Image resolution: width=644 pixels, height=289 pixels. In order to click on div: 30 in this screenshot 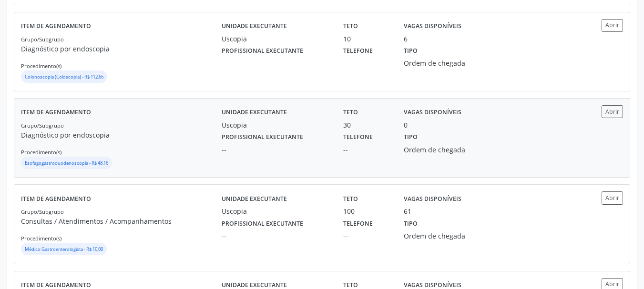, I will do `click(366, 124)`.